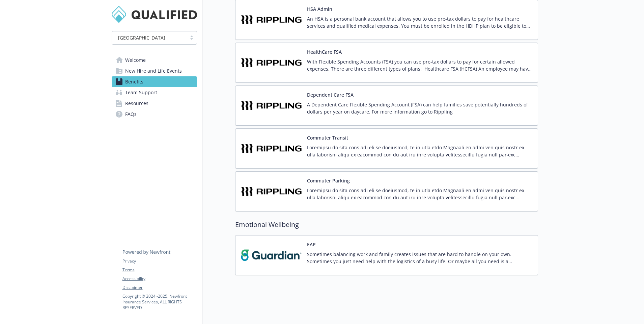 The image size is (644, 324). What do you see at coordinates (134, 82) in the screenshot?
I see `span: Benefits` at bounding box center [134, 82].